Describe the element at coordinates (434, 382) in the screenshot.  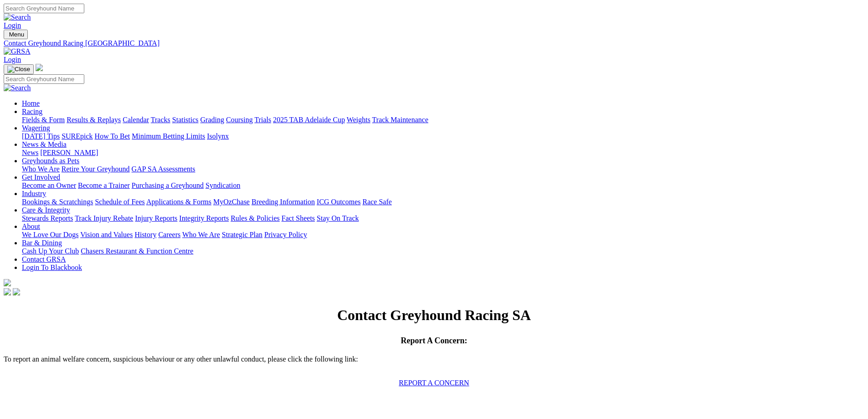
I see `a: REPORT A CONCERN` at that location.